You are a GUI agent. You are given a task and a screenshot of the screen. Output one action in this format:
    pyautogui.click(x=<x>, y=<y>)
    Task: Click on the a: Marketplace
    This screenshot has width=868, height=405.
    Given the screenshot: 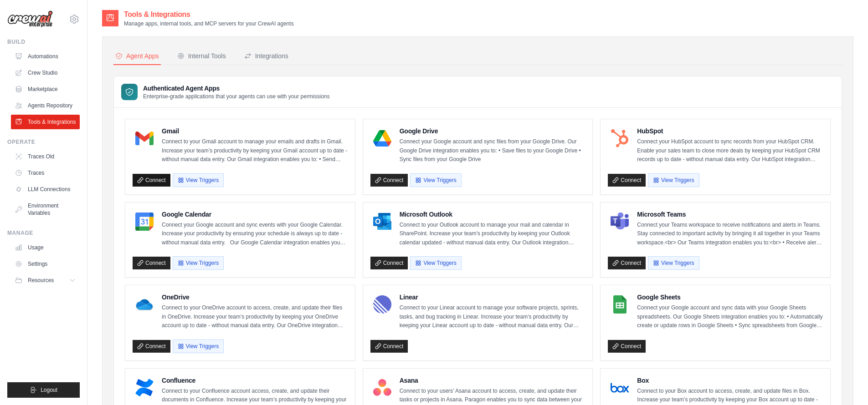 What is the action you would take?
    pyautogui.click(x=45, y=90)
    